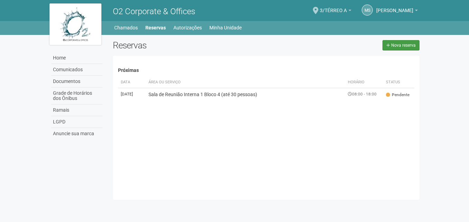 This screenshot has width=469, height=222. I want to click on a: Ramais, so click(77, 110).